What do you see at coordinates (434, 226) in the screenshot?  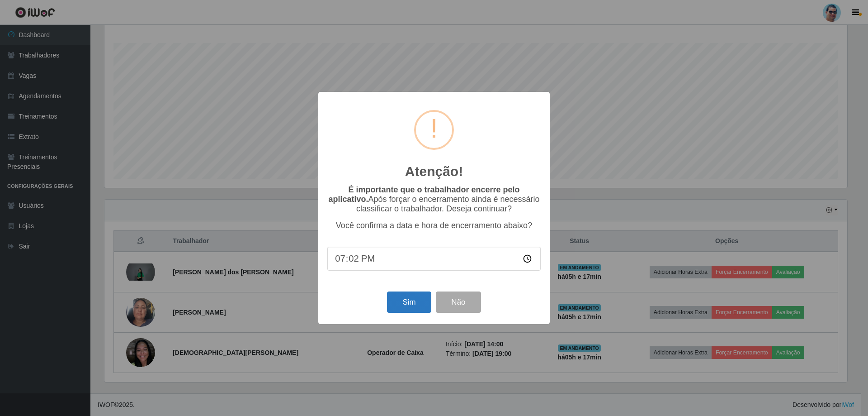 I see `p: Você confirma a data e hora de encerramento abaixo?` at bounding box center [434, 226].